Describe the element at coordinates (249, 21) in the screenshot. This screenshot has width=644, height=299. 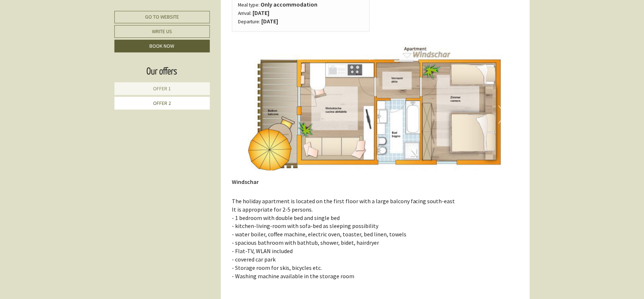
I see `small: Departure:` at that location.